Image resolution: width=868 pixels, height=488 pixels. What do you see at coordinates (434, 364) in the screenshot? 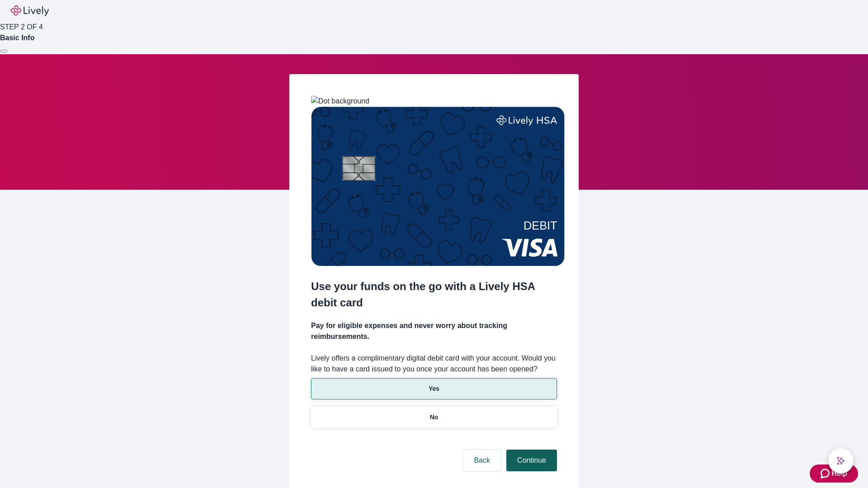
I see `label: Lively offers a complimentary digital debit card with your account. Would you like to have a card...` at bounding box center [434, 364].